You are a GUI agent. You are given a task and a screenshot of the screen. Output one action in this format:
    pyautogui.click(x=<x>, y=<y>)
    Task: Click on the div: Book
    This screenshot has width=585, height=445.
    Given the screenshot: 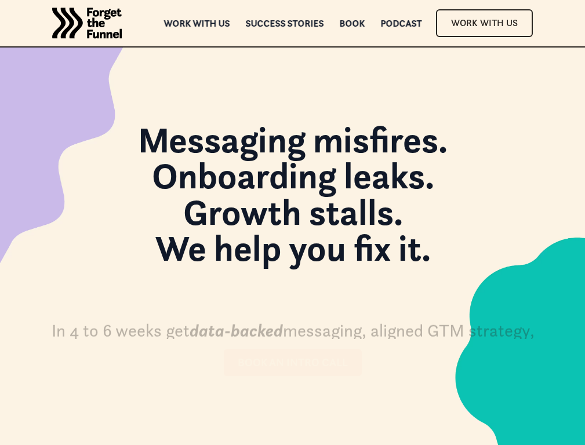 What is the action you would take?
    pyautogui.click(x=352, y=23)
    